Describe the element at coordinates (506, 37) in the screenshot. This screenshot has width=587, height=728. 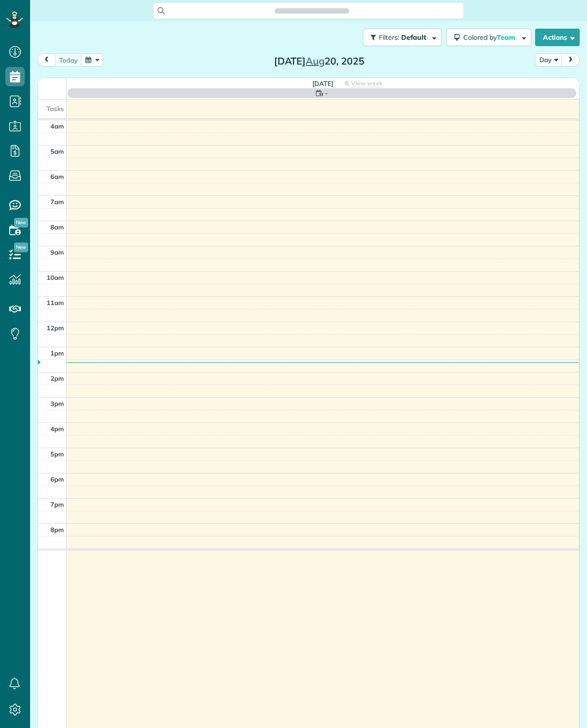
I see `span: Team` at that location.